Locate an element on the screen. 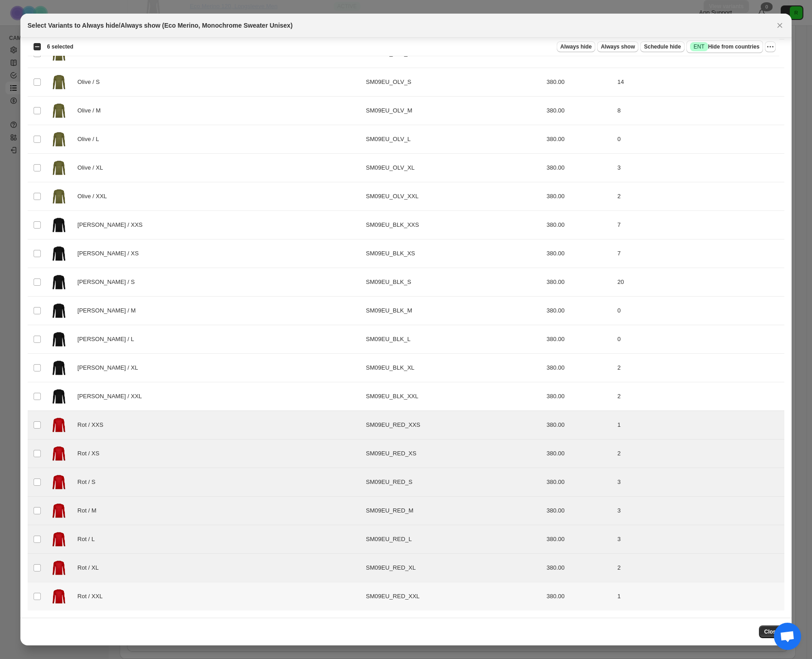 This screenshot has height=659, width=812. span: Olive / XL is located at coordinates (92, 168).